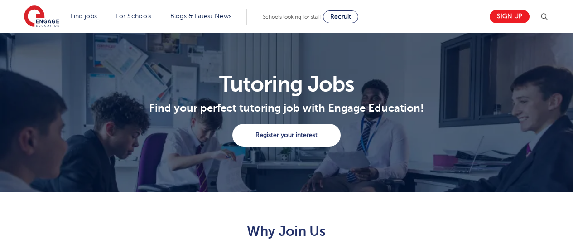  What do you see at coordinates (286, 135) in the screenshot?
I see `a: Register your interest` at bounding box center [286, 135].